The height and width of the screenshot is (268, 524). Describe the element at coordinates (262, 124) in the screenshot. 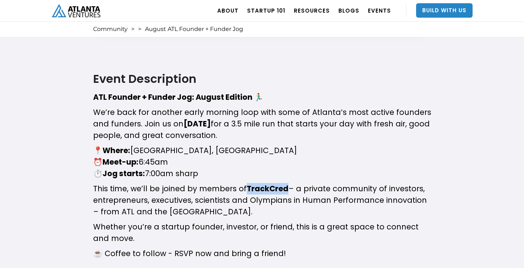

I see `p: ​We’re back for another early morning loop with some of Atlanta’s most active founders and funder...` at that location.